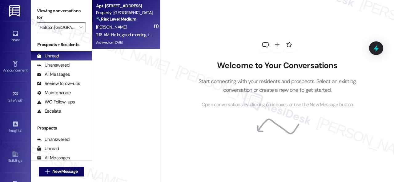  Describe the element at coordinates (61, 45) in the screenshot. I see `div: Prospects + Residents` at that location.